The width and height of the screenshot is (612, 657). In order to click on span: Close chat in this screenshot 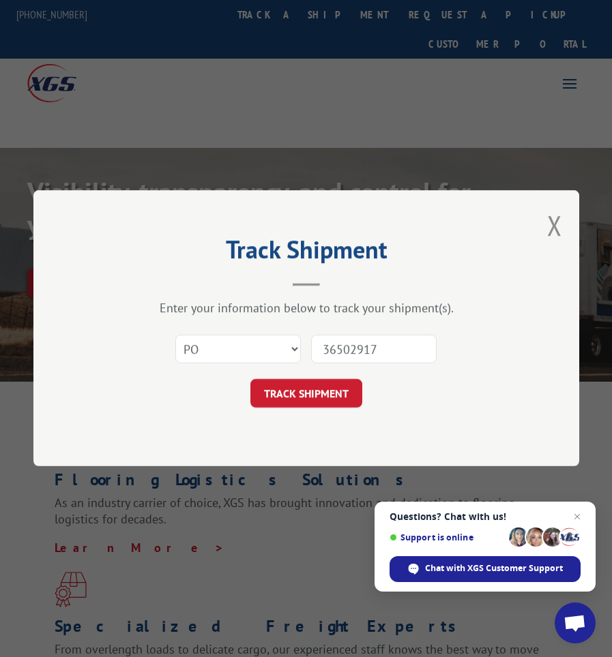, I will do `click(577, 517)`.